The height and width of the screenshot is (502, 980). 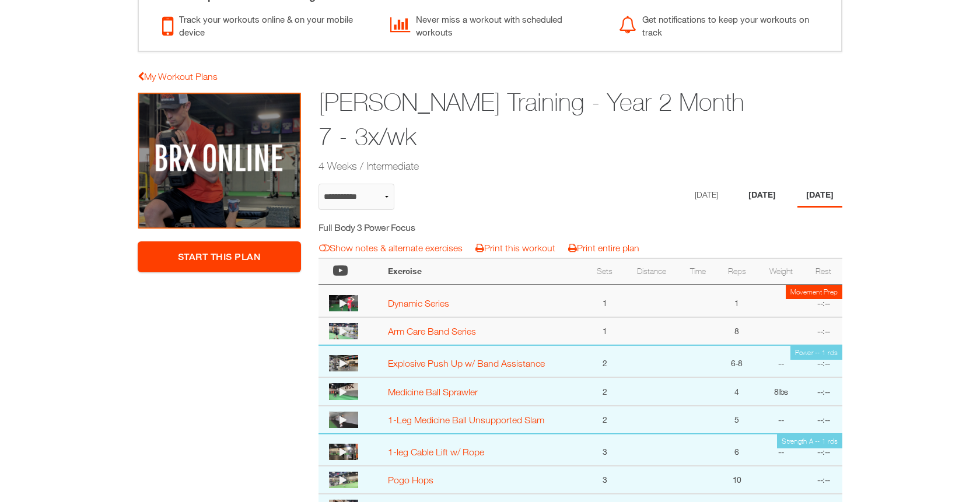 I want to click on h2: 4 Weeks / Intermediate, so click(x=536, y=166).